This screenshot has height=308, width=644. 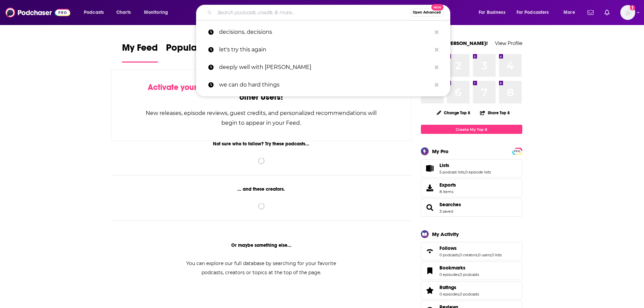 I want to click on a: Popular Feed, so click(x=194, y=52).